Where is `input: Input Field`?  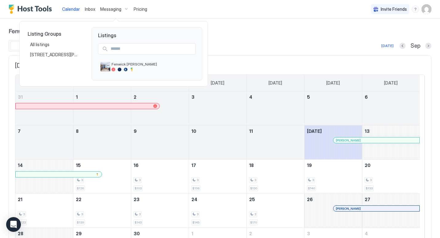
input: Input Field is located at coordinates (152, 49).